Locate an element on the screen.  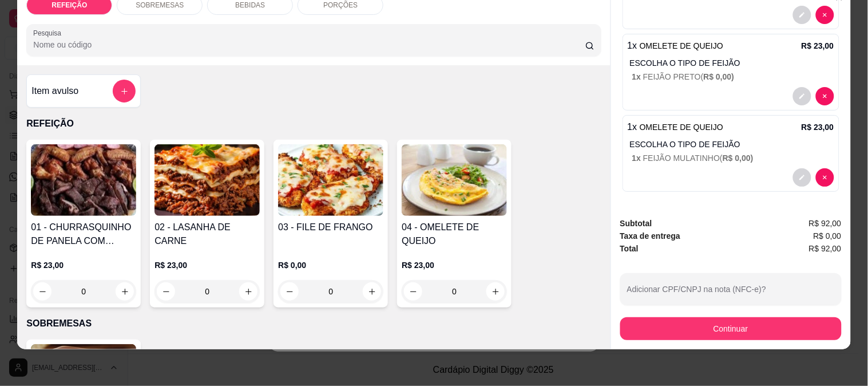
input: Pesquisa is located at coordinates (309, 44).